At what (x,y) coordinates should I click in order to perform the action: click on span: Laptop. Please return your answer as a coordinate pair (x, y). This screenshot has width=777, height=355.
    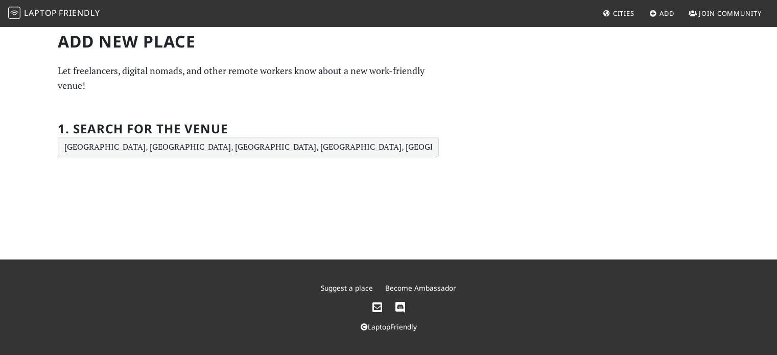
    Looking at the image, I should click on (40, 13).